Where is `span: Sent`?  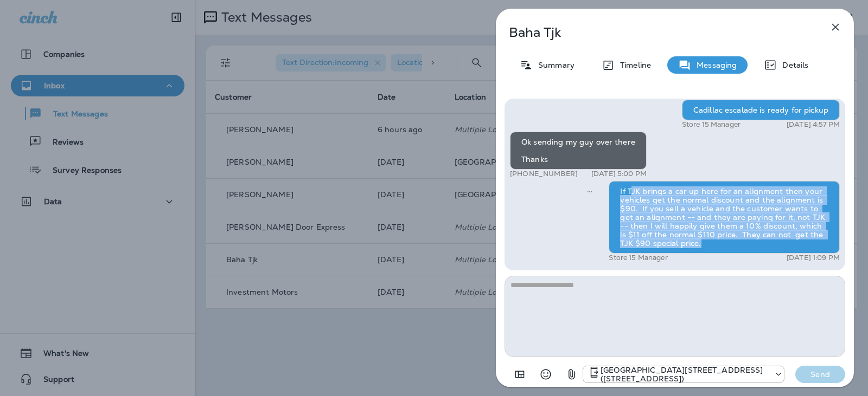 span: Sent is located at coordinates (589, 191).